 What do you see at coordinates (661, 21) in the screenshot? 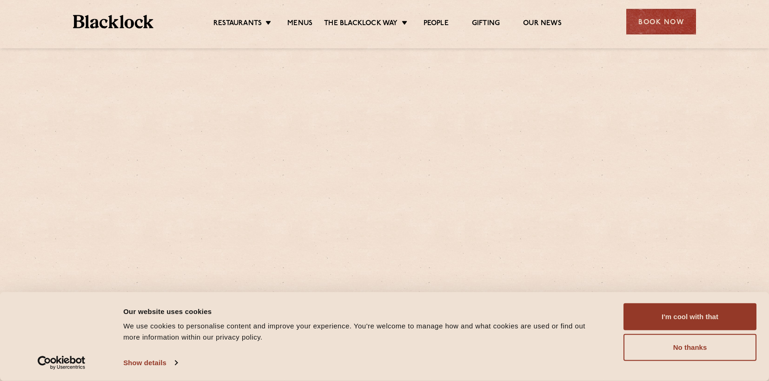
I see `div: Book Now` at bounding box center [661, 21].